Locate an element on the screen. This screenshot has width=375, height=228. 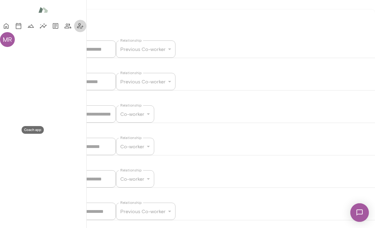
button: Insights is located at coordinates (43, 26).